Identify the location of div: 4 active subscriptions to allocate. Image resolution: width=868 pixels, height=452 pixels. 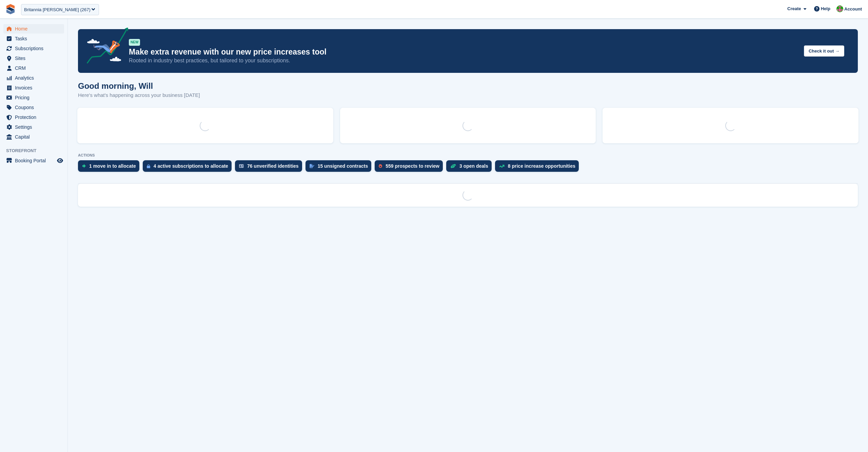
(191, 166).